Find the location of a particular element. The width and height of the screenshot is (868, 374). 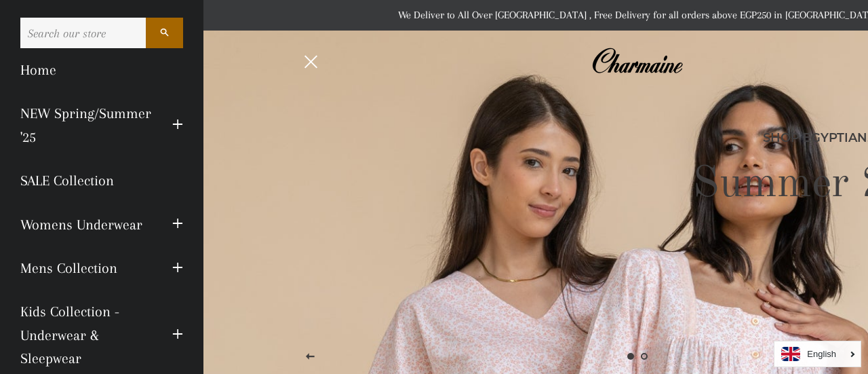

i: English is located at coordinates (822, 353).